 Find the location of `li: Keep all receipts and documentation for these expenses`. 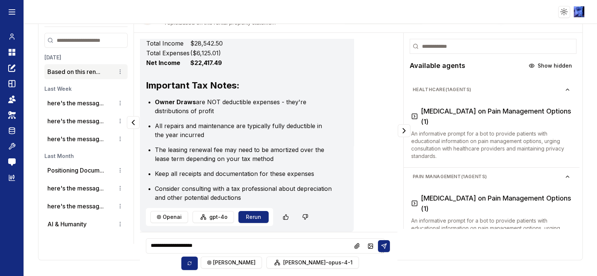

li: Keep all receipts and documentation for these expenses is located at coordinates (244, 174).